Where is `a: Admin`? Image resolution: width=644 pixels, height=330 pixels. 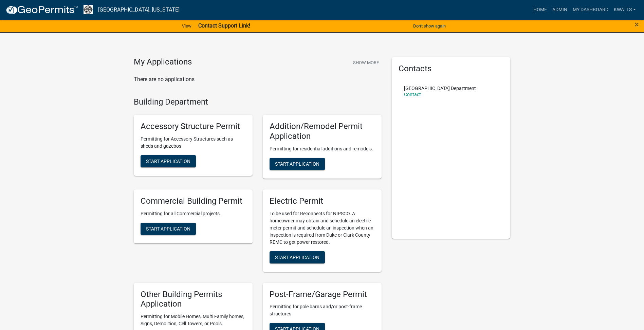
a: Admin is located at coordinates (560, 10).